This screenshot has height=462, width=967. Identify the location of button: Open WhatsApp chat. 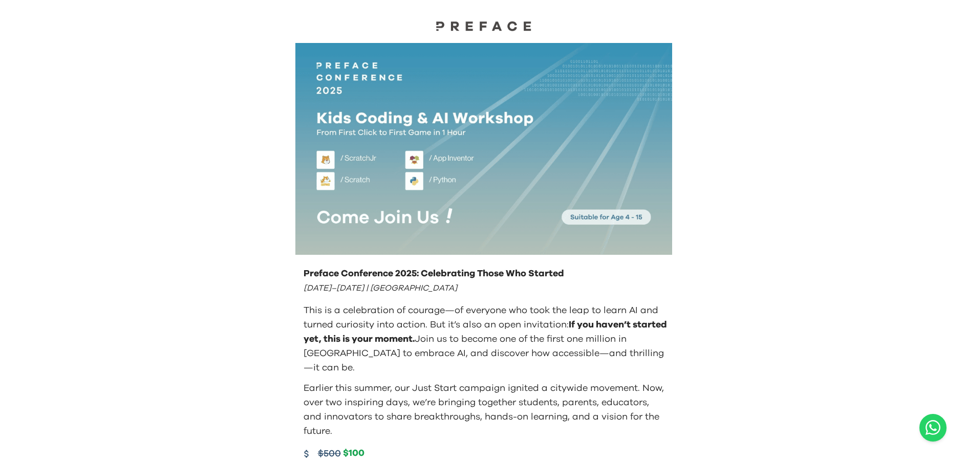
(932, 428).